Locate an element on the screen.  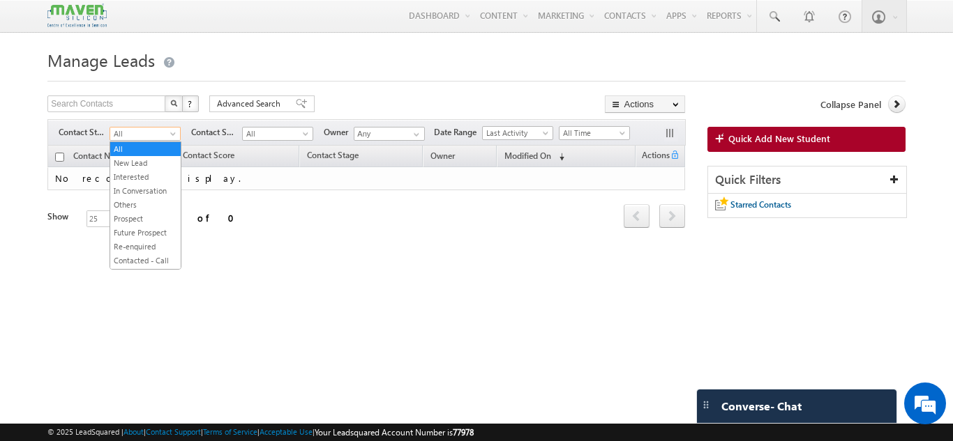
a: Last Activity is located at coordinates (517, 133).